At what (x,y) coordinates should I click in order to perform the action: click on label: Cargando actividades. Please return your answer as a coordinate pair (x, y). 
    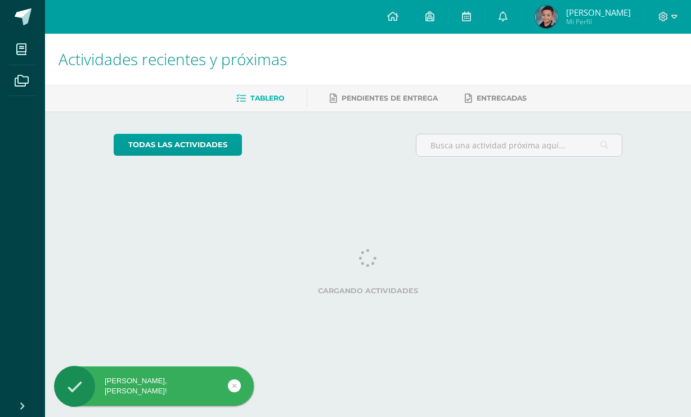
    Looking at the image, I should click on (368, 291).